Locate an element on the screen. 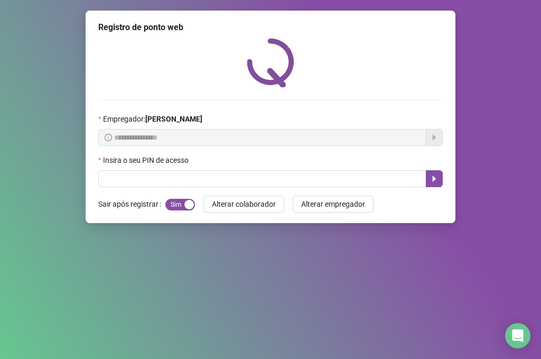  span: Empregador : is located at coordinates (153, 119).